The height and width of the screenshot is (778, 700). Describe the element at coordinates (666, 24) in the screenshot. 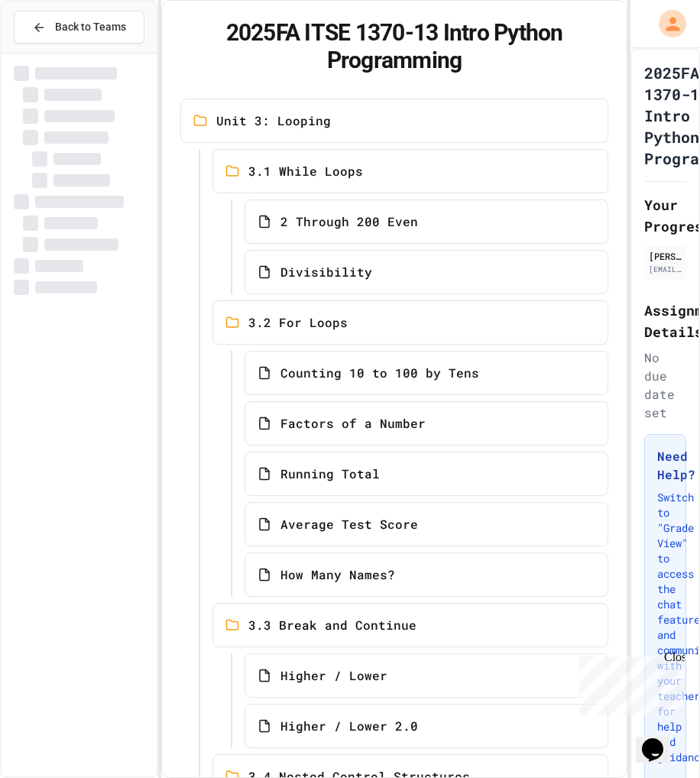

I see `div: My Account` at that location.